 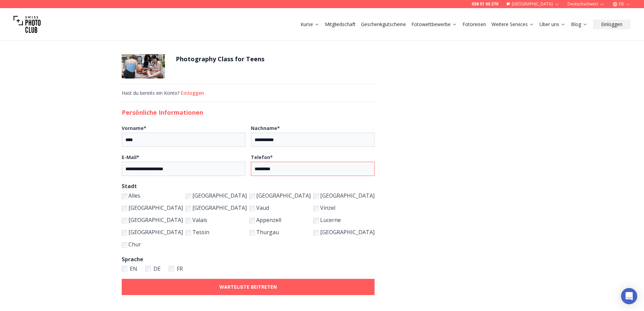 I want to click on input: Thurgau, so click(x=252, y=233).